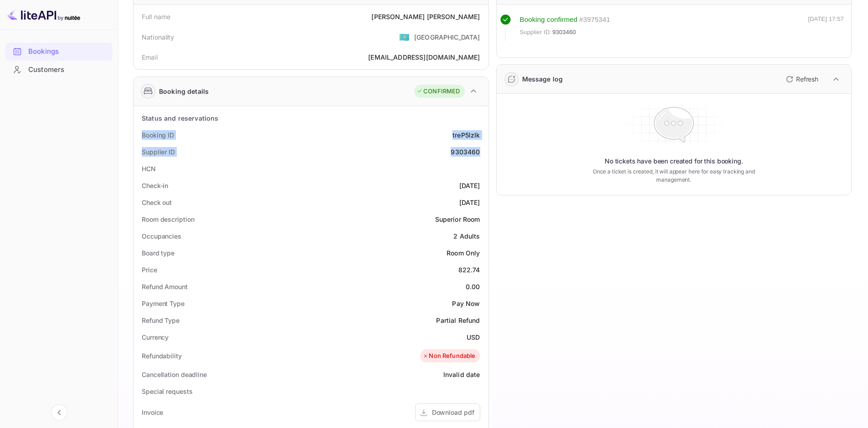  Describe the element at coordinates (404, 37) in the screenshot. I see `span: United States` at that location.